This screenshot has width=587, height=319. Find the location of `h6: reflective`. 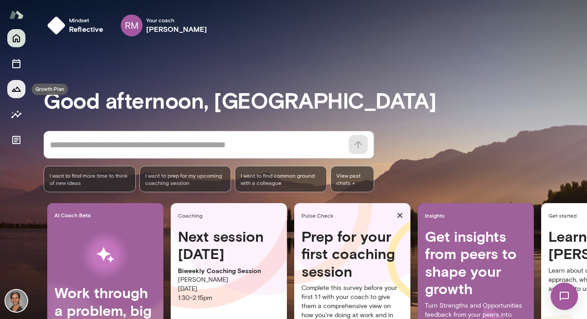

h6: reflective is located at coordinates (86, 29).